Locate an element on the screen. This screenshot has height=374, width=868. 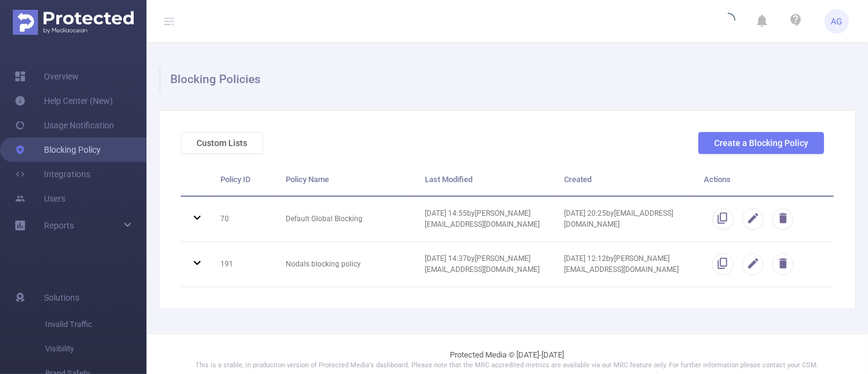
span: AG is located at coordinates (837, 21).